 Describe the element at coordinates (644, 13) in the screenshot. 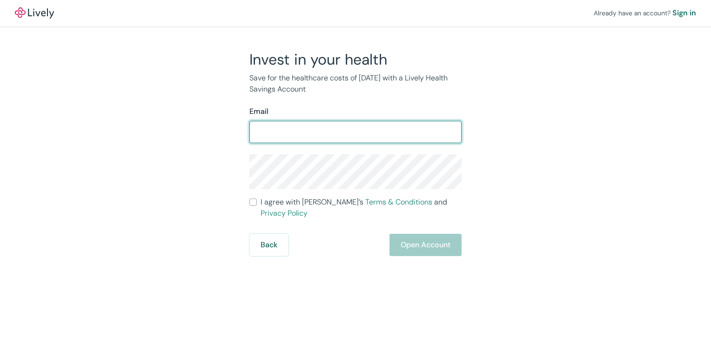

I see `div: Already have an account?` at that location.